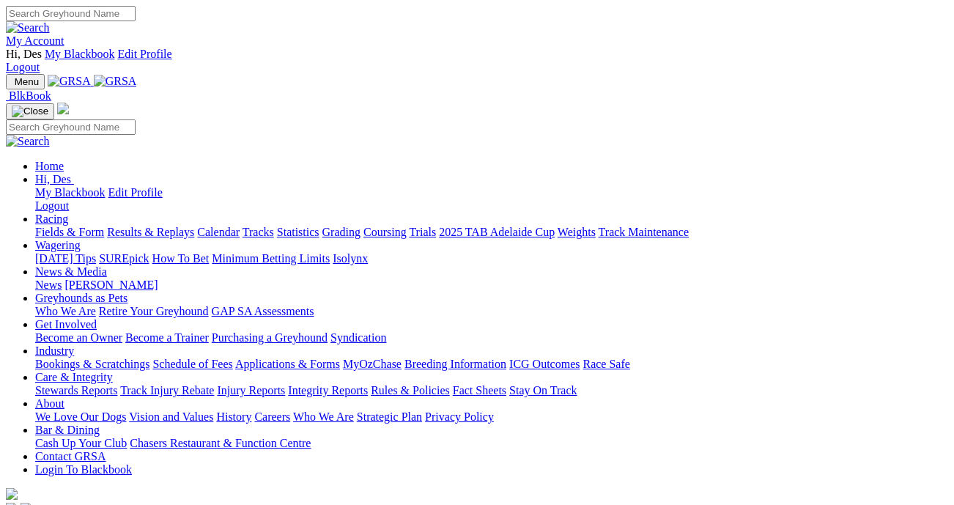 This screenshot has width=954, height=505. What do you see at coordinates (455, 363) in the screenshot?
I see `a: Breeding Information` at bounding box center [455, 363].